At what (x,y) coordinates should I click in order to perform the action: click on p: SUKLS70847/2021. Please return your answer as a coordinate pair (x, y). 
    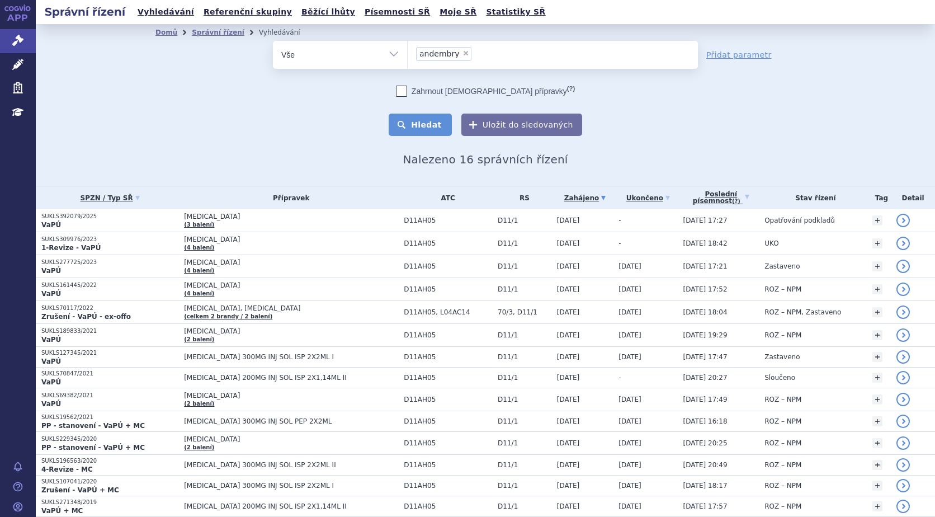
    Looking at the image, I should click on (110, 374).